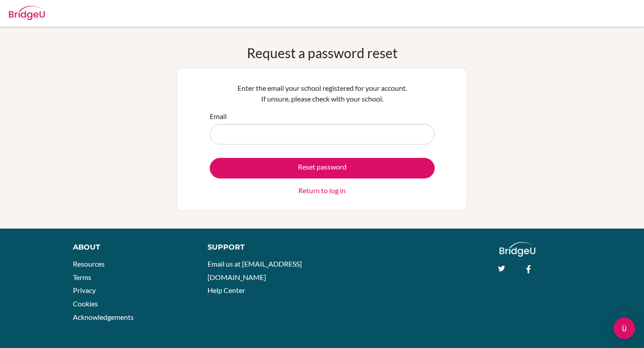 The image size is (644, 348). Describe the element at coordinates (517, 249) in the screenshot. I see `img: logo_white@2x-f4f0deed5e89b7ecb1c2cc34c3e3d731f90f0f143d5ea2071677605dd97b5244.png` at that location.